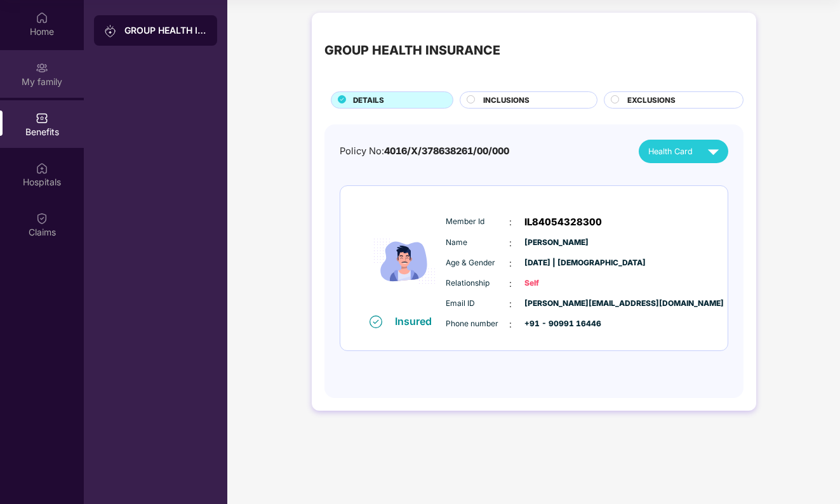  Describe the element at coordinates (477, 242) in the screenshot. I see `span: Name` at that location.